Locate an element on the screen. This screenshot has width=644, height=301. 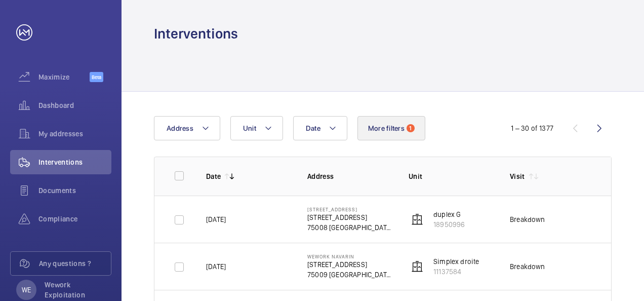
p: Simplex droite is located at coordinates (456, 261).